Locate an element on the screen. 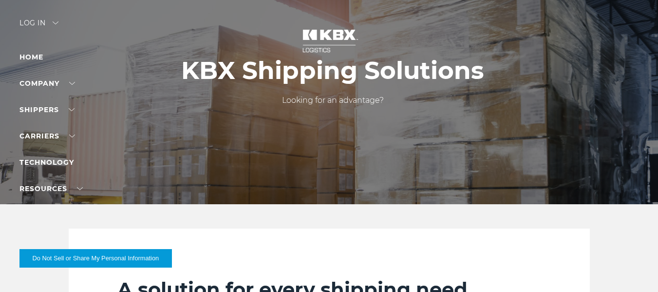 The width and height of the screenshot is (658, 292). a: RESOURCES is located at coordinates (51, 189).